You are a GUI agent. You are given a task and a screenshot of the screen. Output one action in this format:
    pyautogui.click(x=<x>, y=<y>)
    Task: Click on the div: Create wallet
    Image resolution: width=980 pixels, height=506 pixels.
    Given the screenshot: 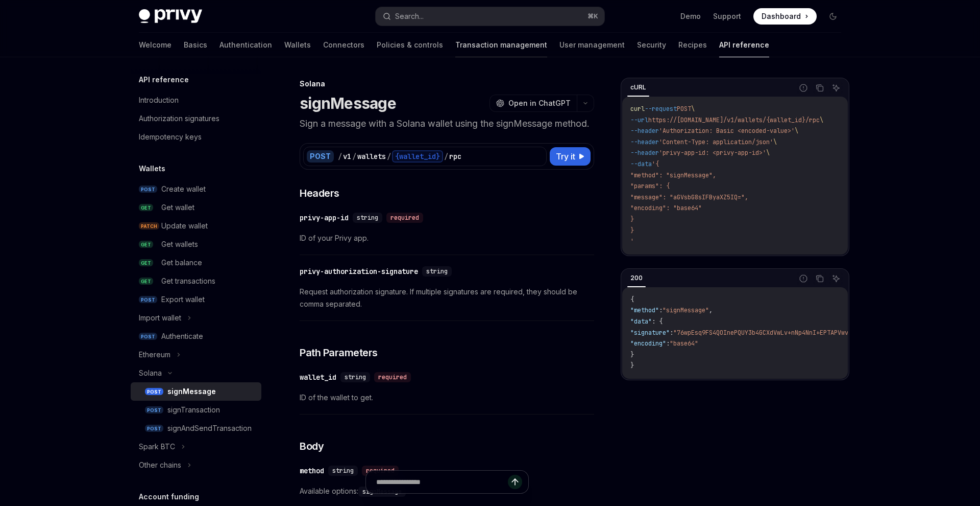 What is the action you would take?
    pyautogui.click(x=183, y=189)
    